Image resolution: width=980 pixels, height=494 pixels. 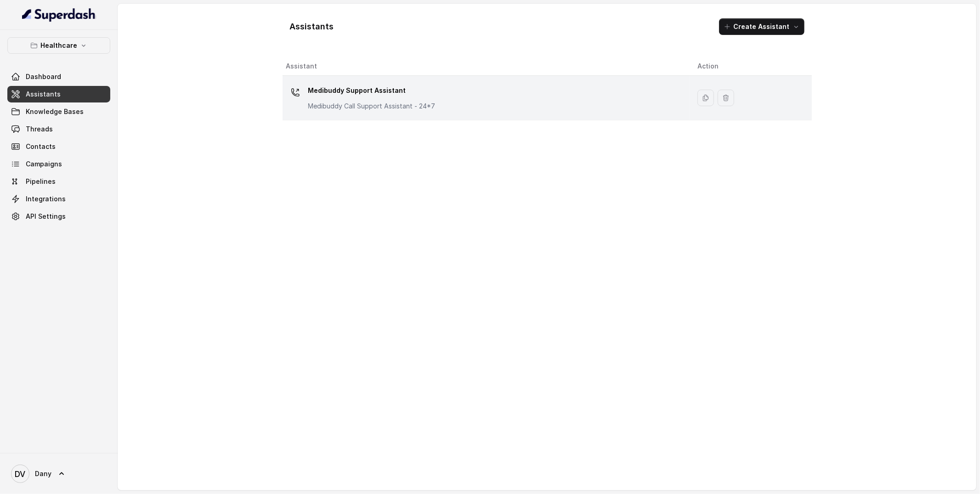 What do you see at coordinates (59, 216) in the screenshot?
I see `a: API Settings` at bounding box center [59, 216].